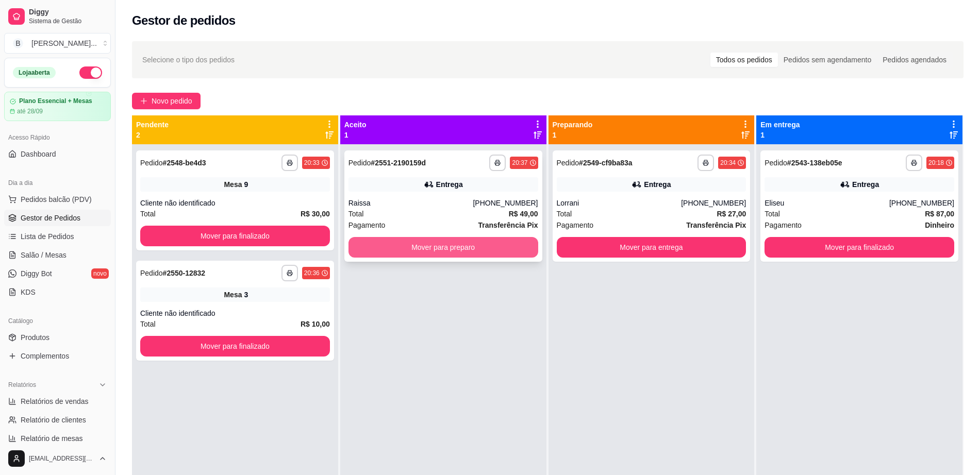 The image size is (980, 475). What do you see at coordinates (152, 135) in the screenshot?
I see `p: 2` at bounding box center [152, 135].